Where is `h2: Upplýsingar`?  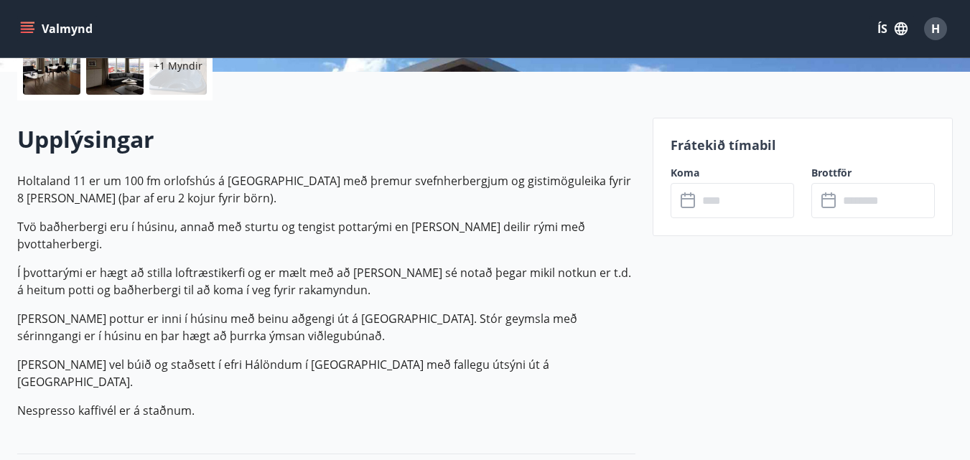
h2: Upplýsingar is located at coordinates (326, 139).